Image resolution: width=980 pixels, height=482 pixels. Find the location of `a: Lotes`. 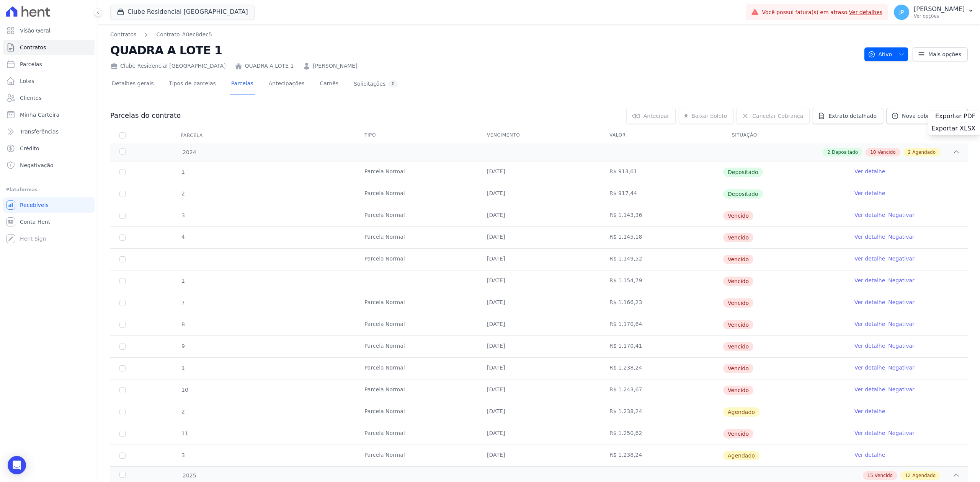

a: Lotes is located at coordinates (48, 81).